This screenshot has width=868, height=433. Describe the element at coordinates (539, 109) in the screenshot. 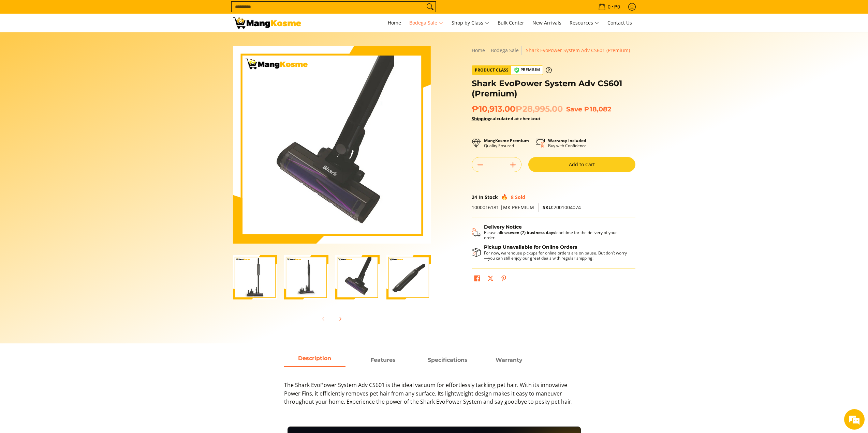

I see `del: ₱28,995.00` at that location.